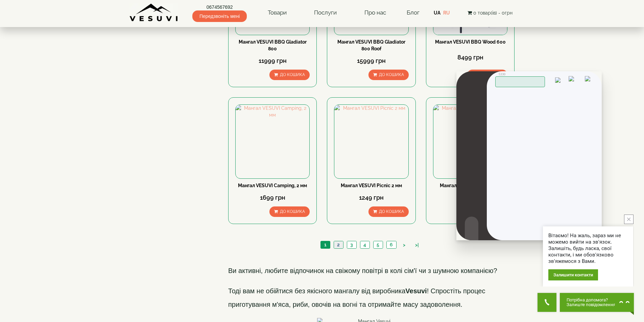 This screenshot has width=644, height=322. I want to click on a: 3, so click(351, 244).